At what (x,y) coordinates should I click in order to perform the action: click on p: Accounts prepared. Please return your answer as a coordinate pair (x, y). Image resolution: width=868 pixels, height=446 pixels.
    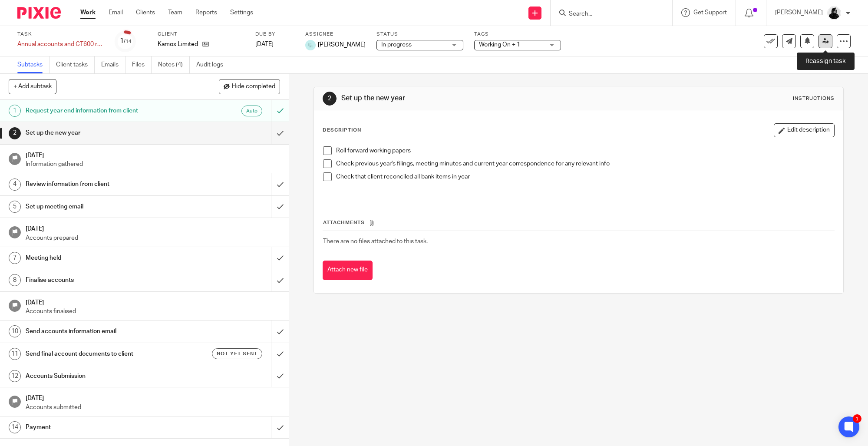
    Looking at the image, I should click on (153, 238).